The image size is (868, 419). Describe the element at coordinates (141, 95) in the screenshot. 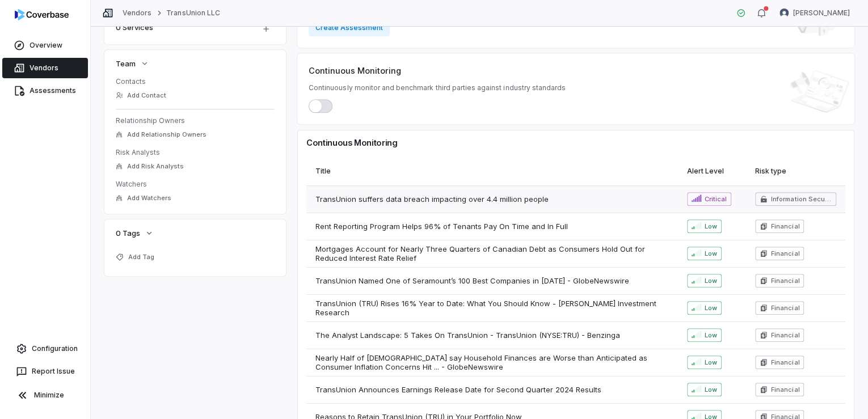

I see `button: Add Contact` at that location.